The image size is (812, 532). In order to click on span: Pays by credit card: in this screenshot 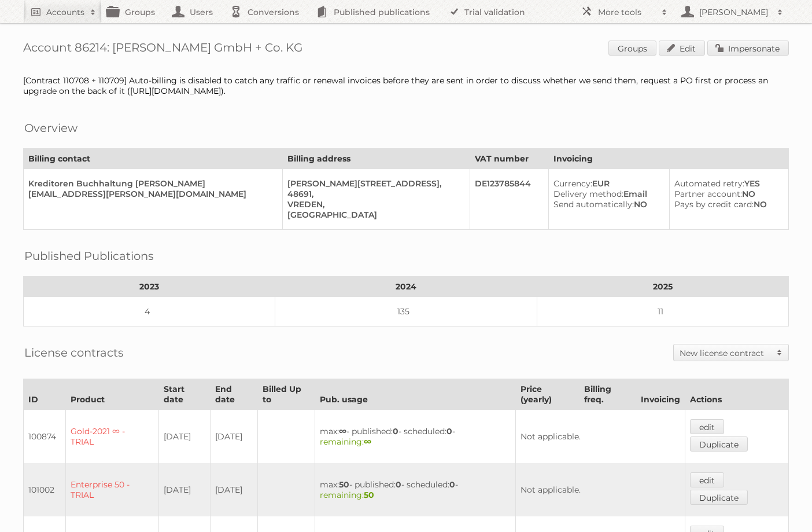, I will do `click(714, 204)`.